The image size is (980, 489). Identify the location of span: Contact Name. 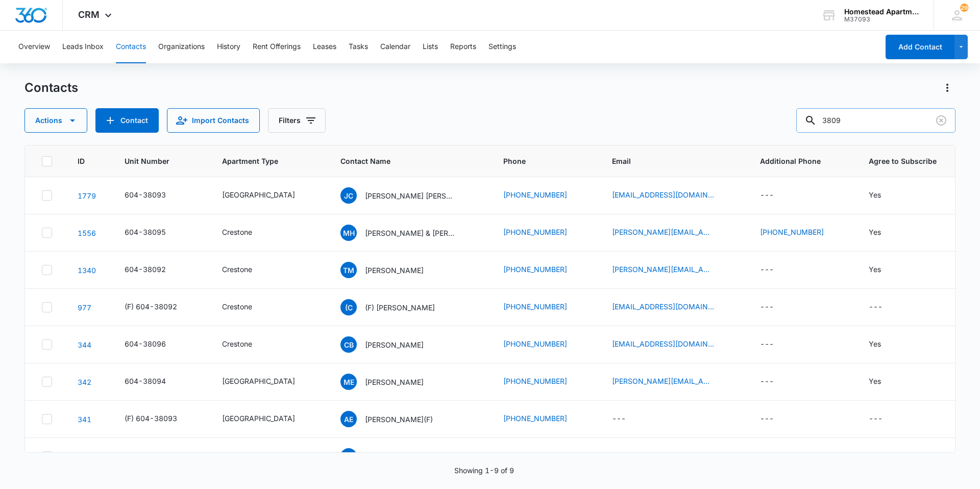
(402, 161).